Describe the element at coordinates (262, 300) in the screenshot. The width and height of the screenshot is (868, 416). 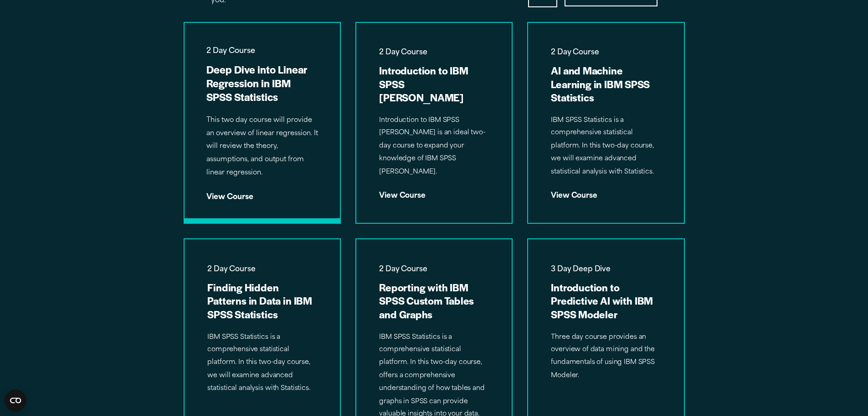
I see `h3: Finding Hidden Patterns in Data in IBM SPSS Statistics` at that location.